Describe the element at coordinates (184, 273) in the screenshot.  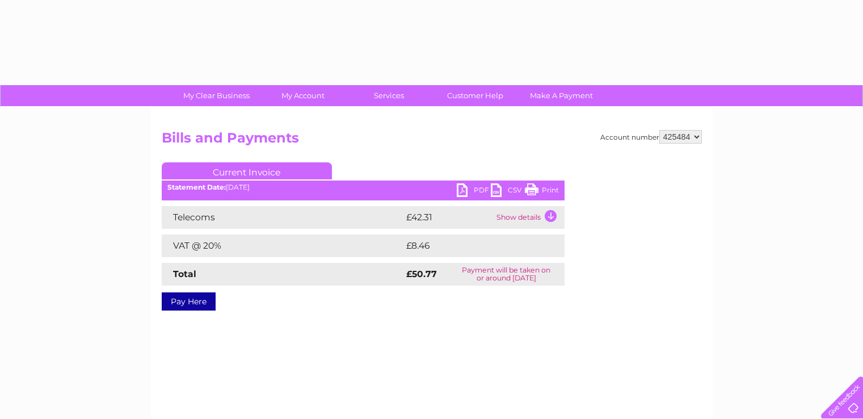
I see `strong: Total` at that location.